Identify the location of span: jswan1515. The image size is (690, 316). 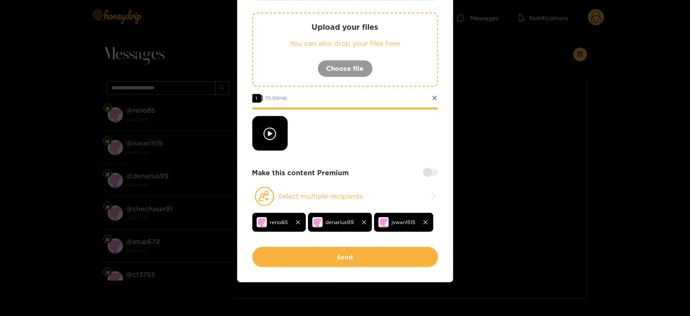
(404, 222).